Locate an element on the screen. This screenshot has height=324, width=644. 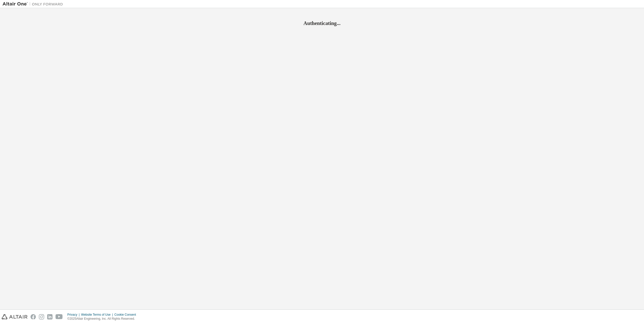
img: instagram.svg is located at coordinates (41, 316).